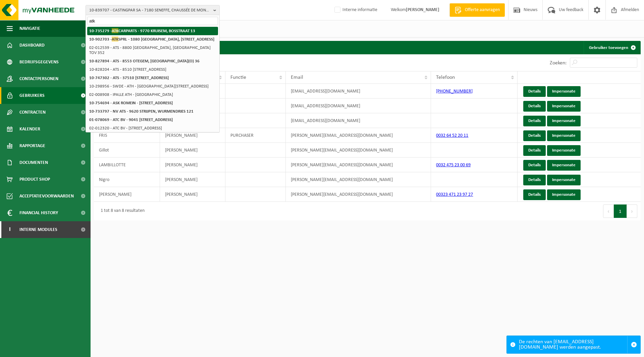 The height and width of the screenshot is (357, 644). What do you see at coordinates (445, 78) in the screenshot?
I see `span: Telefoon` at bounding box center [445, 78].